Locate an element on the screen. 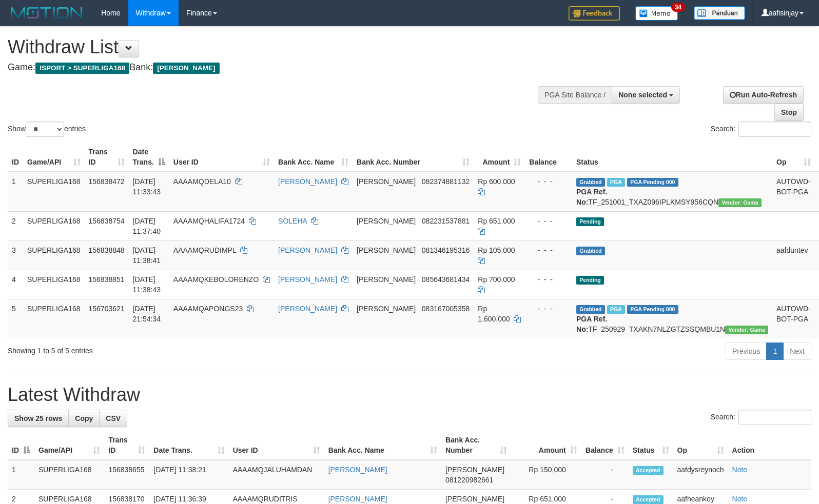  th: Status: activate to sort column ascending is located at coordinates (651, 445).